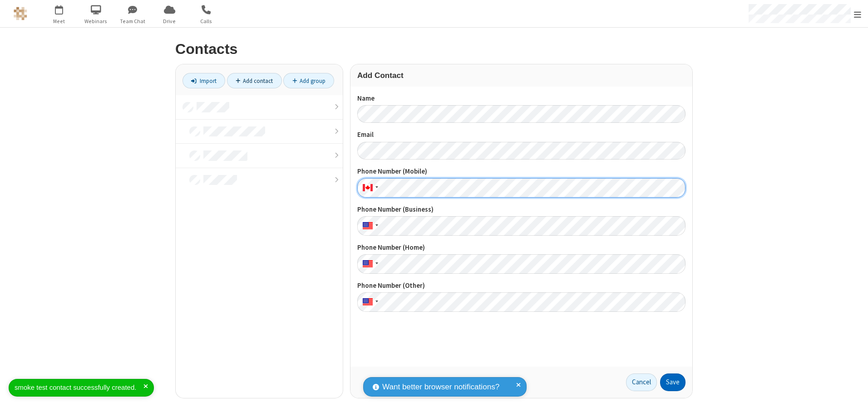 The width and height of the screenshot is (868, 412). Describe the element at coordinates (96, 21) in the screenshot. I see `span: Webinars` at that location.